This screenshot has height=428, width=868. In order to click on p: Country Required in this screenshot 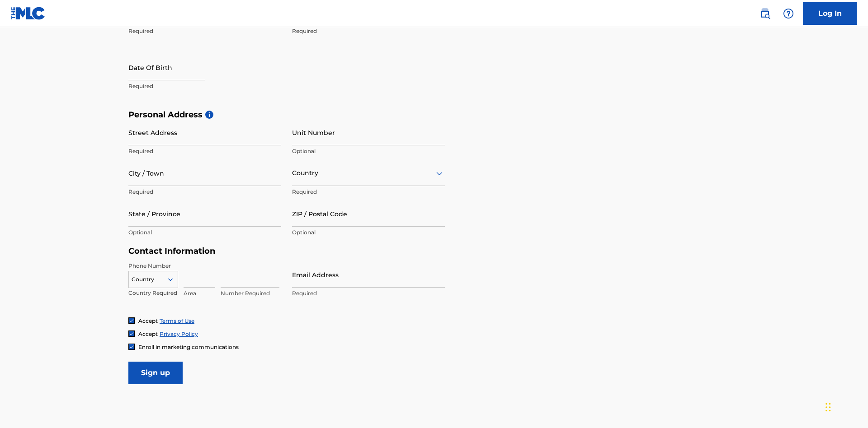, I will do `click(153, 293)`.